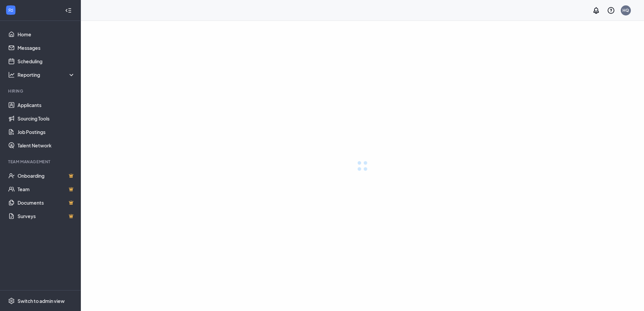 The width and height of the screenshot is (644, 311). What do you see at coordinates (46, 132) in the screenshot?
I see `a: Job Postings` at bounding box center [46, 132].